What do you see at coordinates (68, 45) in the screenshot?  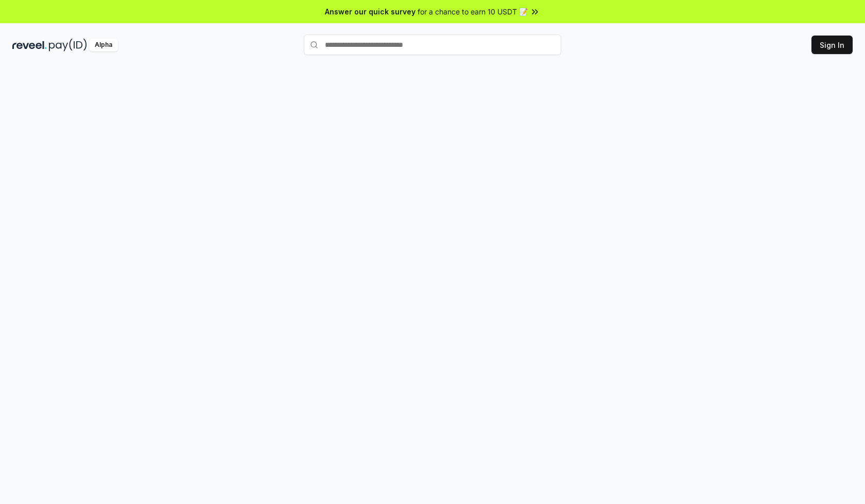 I see `img: pay_id` at bounding box center [68, 45].